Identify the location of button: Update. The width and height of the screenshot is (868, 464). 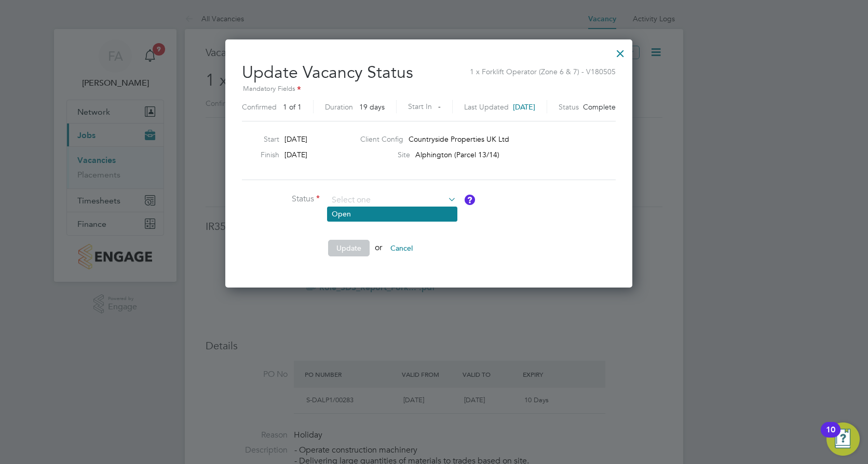
(348, 248).